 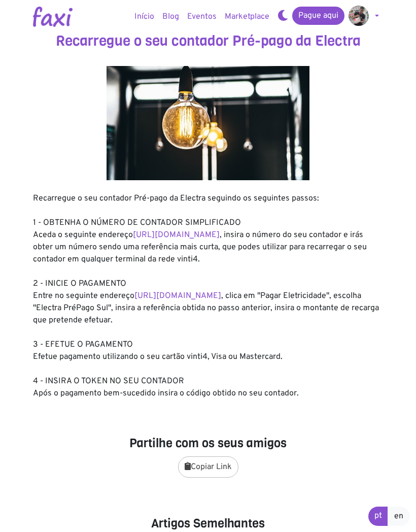 What do you see at coordinates (171, 17) in the screenshot?
I see `a: Blog` at bounding box center [171, 17].